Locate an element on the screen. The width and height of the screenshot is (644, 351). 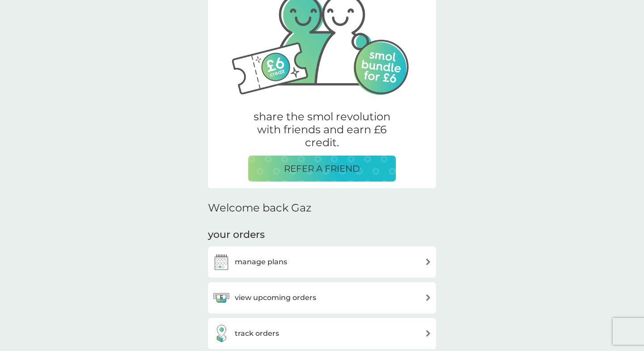
button: REFER A FRIEND is located at coordinates (322, 169).